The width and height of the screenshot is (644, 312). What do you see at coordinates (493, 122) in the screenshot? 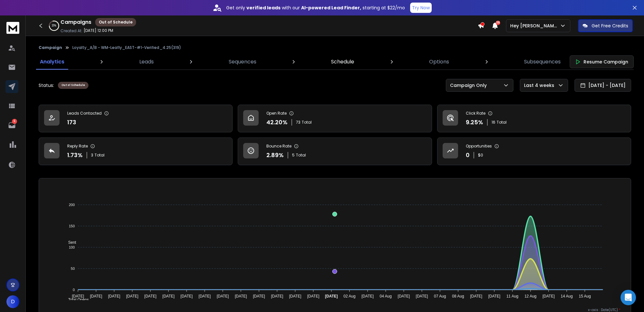
I see `span: 16` at bounding box center [493, 122].